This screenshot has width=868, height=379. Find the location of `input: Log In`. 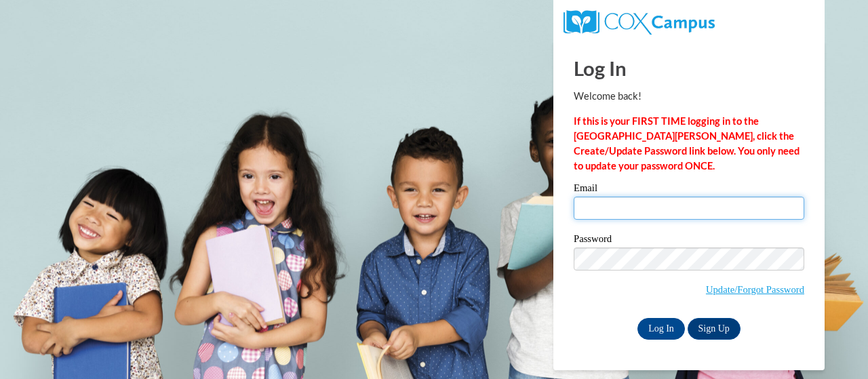

input: Log In is located at coordinates (661, 329).